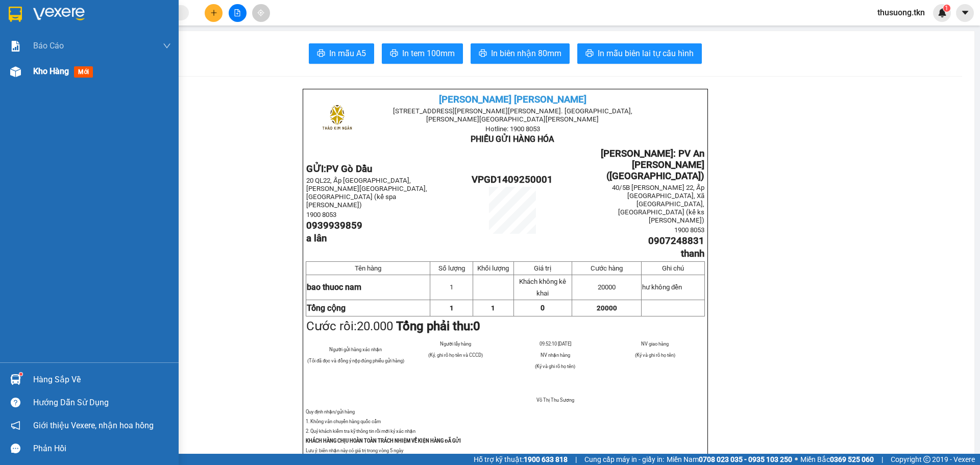 The height and width of the screenshot is (465, 980). What do you see at coordinates (673, 268) in the screenshot?
I see `span: Ghi chú` at bounding box center [673, 268].